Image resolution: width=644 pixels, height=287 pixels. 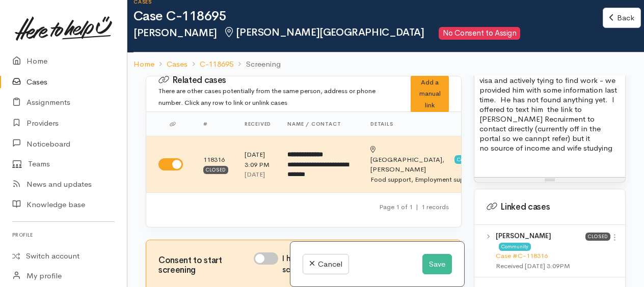 What do you see at coordinates (217, 64) in the screenshot?
I see `a: C-118695` at bounding box center [217, 64].